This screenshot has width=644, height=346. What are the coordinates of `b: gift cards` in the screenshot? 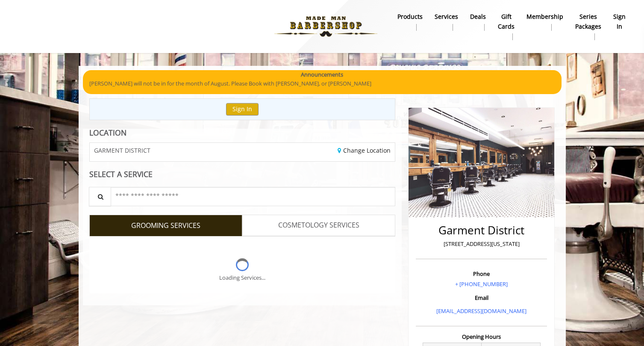 It's located at (506, 21).